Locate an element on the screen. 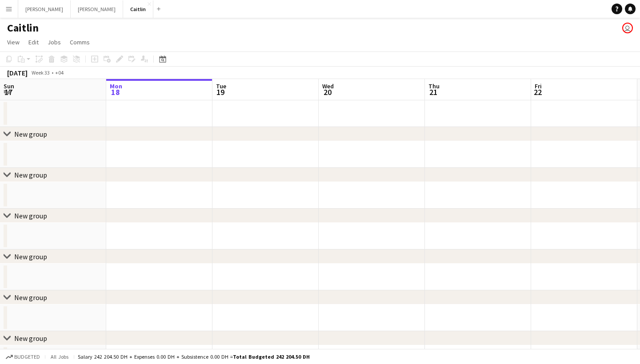 This screenshot has width=640, height=364. span: Mon is located at coordinates (116, 87).